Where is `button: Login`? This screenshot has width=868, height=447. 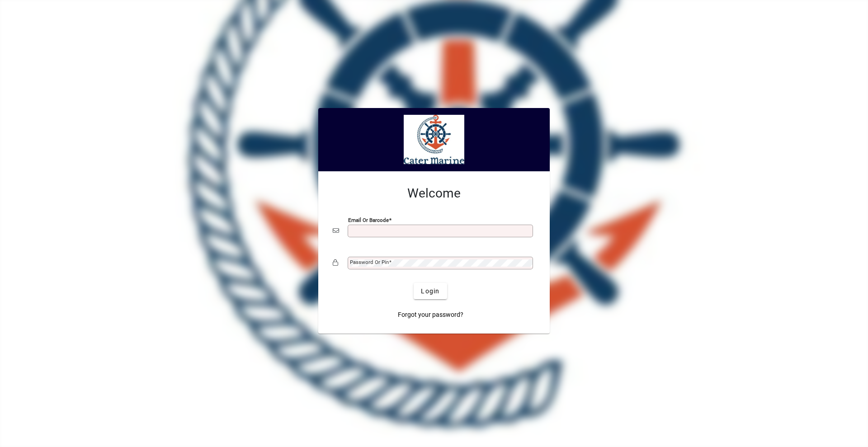
button: Login is located at coordinates (430, 291).